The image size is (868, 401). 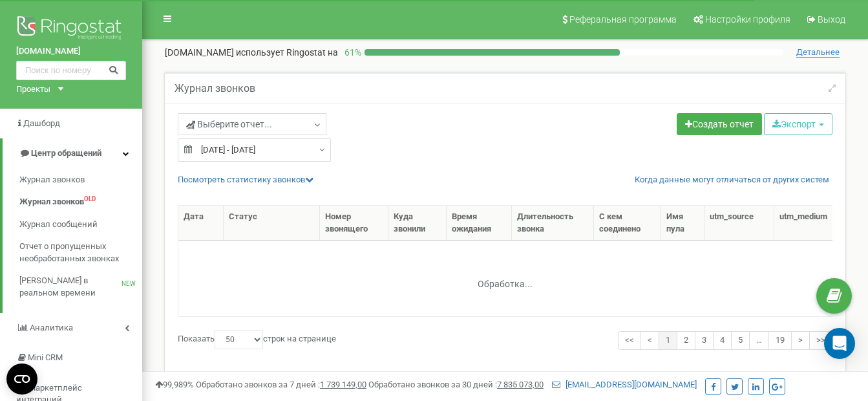 I want to click on a: 4, so click(x=722, y=340).